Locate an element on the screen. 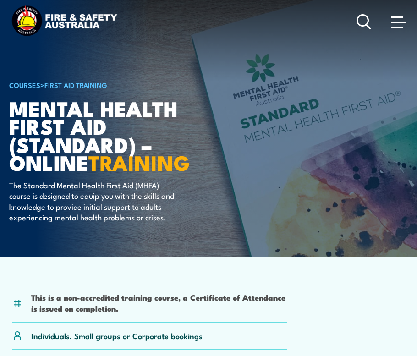  a: COURSES is located at coordinates (25, 85).